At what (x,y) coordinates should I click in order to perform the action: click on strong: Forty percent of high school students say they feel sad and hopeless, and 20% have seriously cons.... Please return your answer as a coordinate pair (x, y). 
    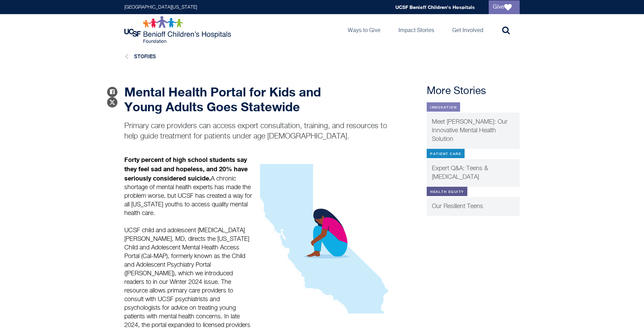
    Looking at the image, I should click on (186, 169).